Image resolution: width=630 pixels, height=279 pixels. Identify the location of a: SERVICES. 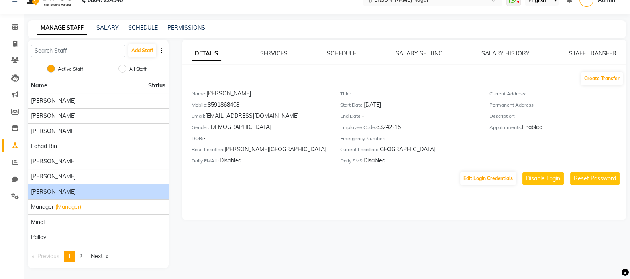
(274, 53).